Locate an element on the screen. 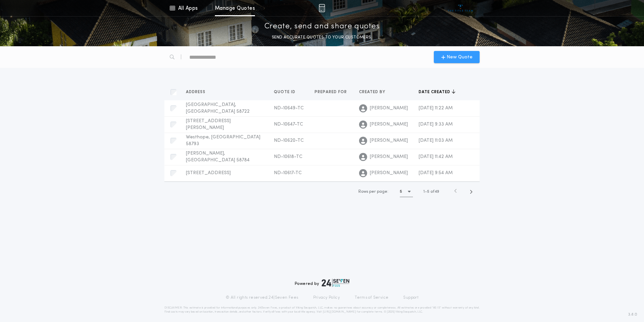 The image size is (644, 322). span: ND-10620-TC is located at coordinates (289, 140).